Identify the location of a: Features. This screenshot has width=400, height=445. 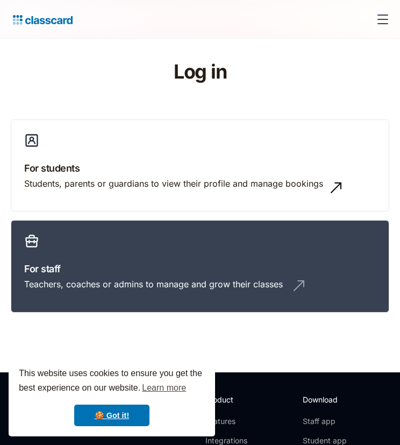
(234, 421).